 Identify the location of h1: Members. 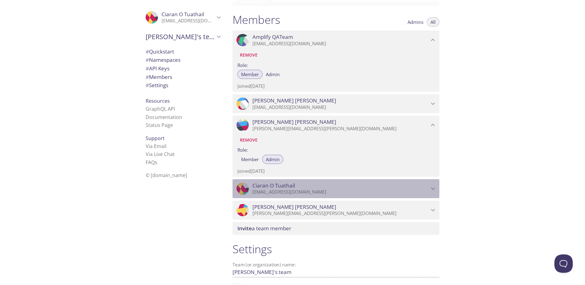
(256, 20).